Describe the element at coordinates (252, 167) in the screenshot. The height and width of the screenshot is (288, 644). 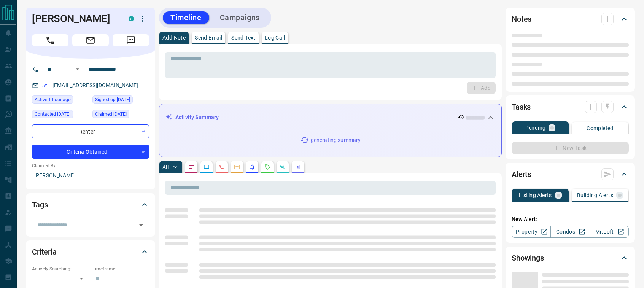
I see `svg: Listing Alerts` at that location.